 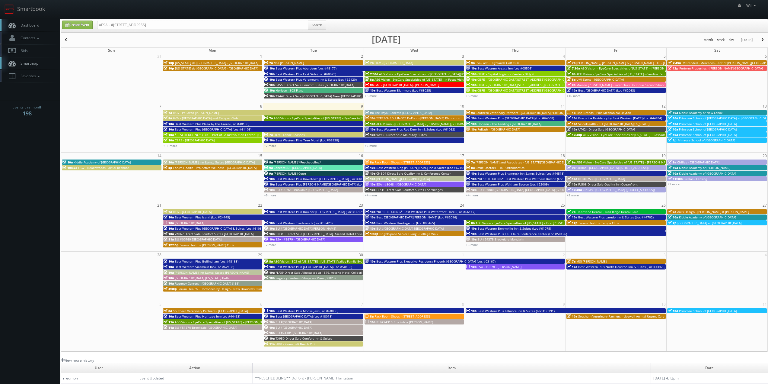 I want to click on span: Best Western Plus Fillmore Inn & Suites (Loc #06191), so click(x=516, y=311).